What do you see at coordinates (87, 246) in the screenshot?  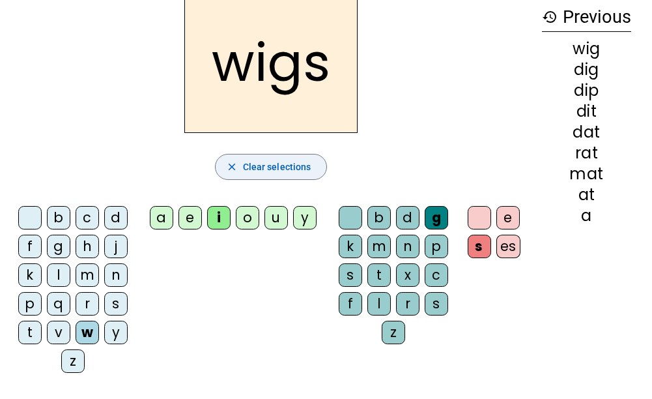 I see `div: h` at bounding box center [87, 246].